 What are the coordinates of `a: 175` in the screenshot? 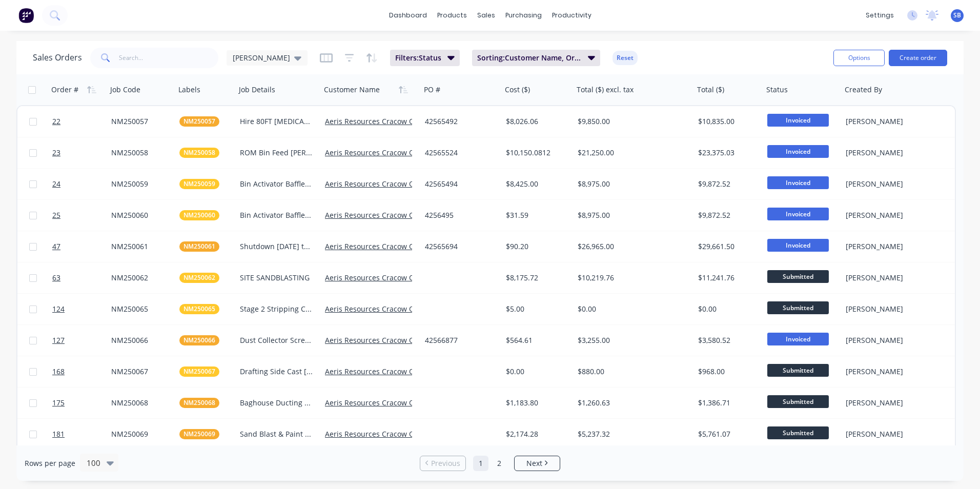 It's located at (81, 403).